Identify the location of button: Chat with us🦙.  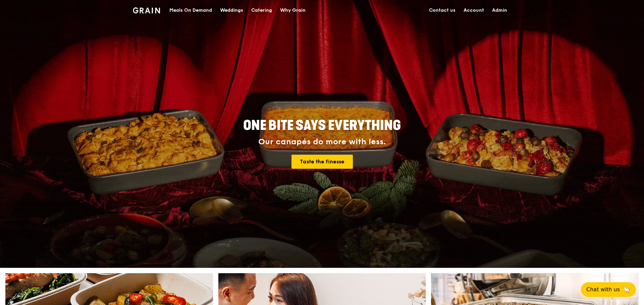
(608, 289).